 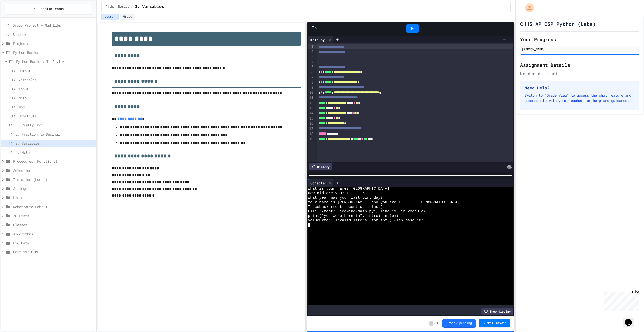 I want to click on span: 4. Math, so click(x=55, y=152).